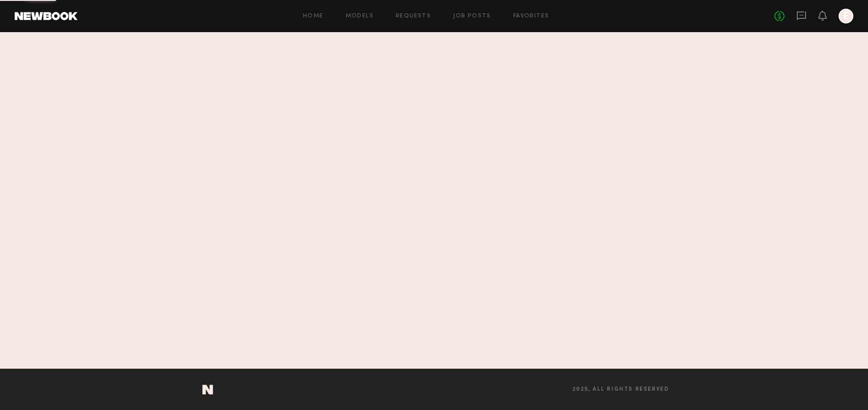 The height and width of the screenshot is (410, 868). Describe the element at coordinates (620, 389) in the screenshot. I see `span: 2025, all rights reserved` at that location.